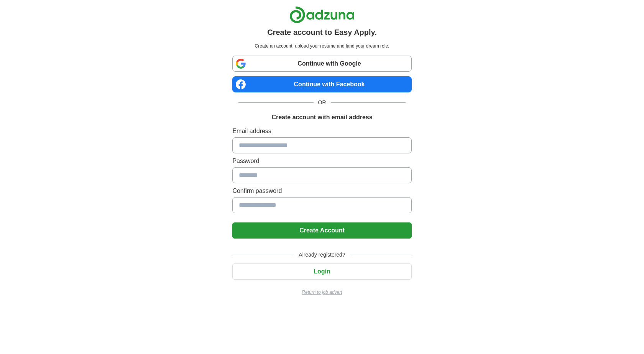 The width and height of the screenshot is (644, 354). I want to click on p: Return to job advert, so click(322, 292).